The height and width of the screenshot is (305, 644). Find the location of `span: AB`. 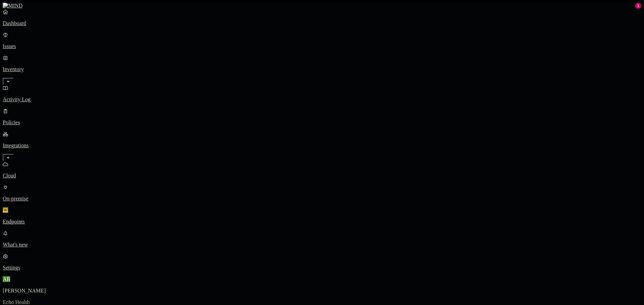

span: AB is located at coordinates (6, 279).